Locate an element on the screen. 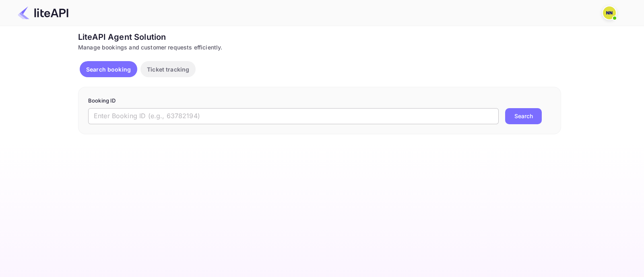 The image size is (644, 277). div: Manage bookings and customer requests efficiently. is located at coordinates (319, 47).